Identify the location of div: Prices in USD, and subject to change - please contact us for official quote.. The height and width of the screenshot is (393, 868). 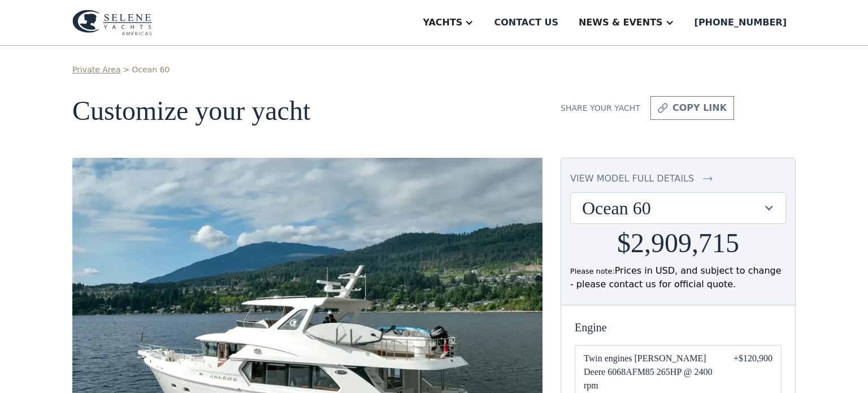
(679, 278).